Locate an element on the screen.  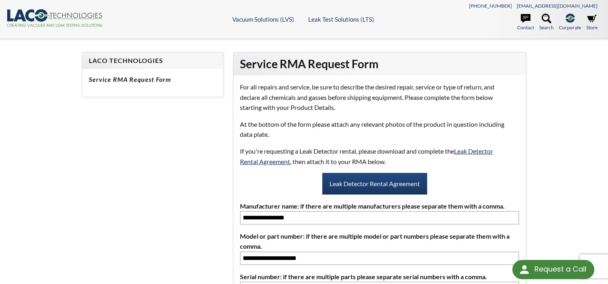
a: Vacuum Solutions (LVS) is located at coordinates (263, 19).